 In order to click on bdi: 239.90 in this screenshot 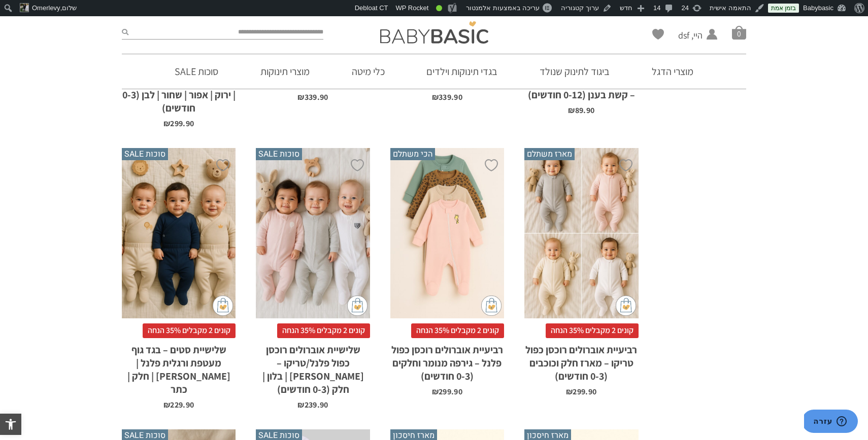, I will do `click(312, 405)`.